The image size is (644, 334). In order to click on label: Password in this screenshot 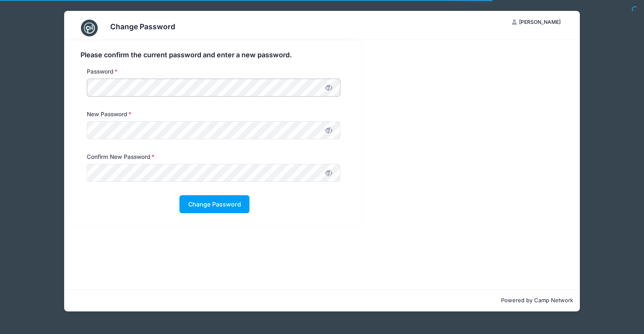, I will do `click(103, 72)`.